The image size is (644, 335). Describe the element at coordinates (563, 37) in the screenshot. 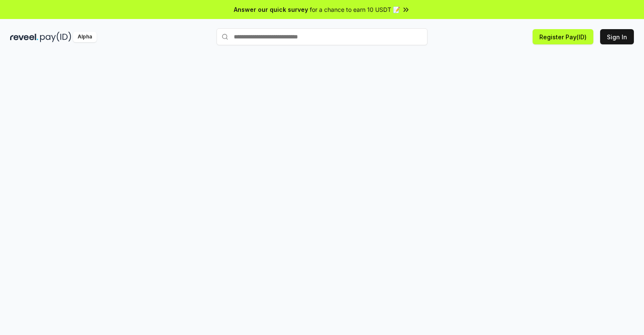

I see `button: Register Pay(ID)` at that location.